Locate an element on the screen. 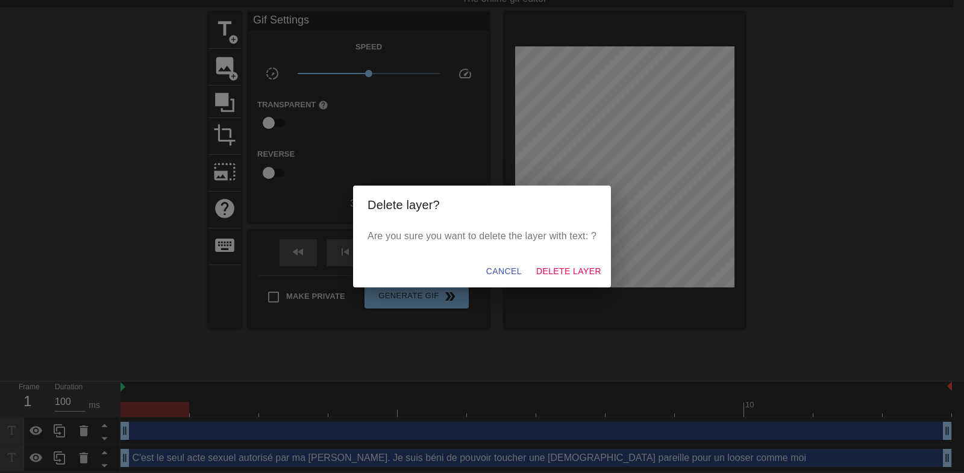 Image resolution: width=964 pixels, height=473 pixels. button: Delete Layer is located at coordinates (569, 271).